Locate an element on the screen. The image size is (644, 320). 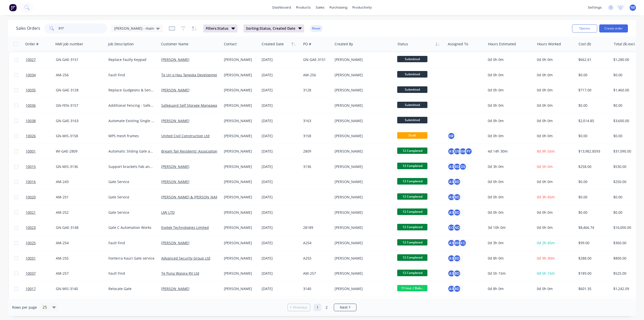
span: 10037 is located at coordinates (31, 273).